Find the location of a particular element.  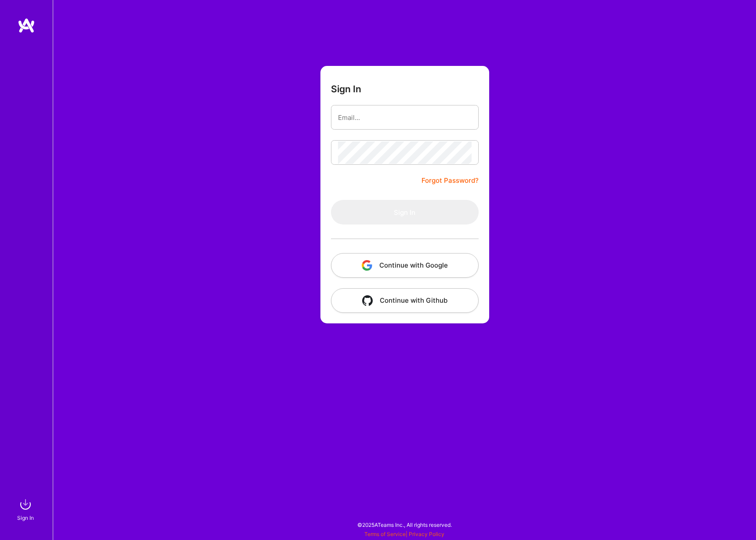

a: Privacy Policy is located at coordinates (426, 534).